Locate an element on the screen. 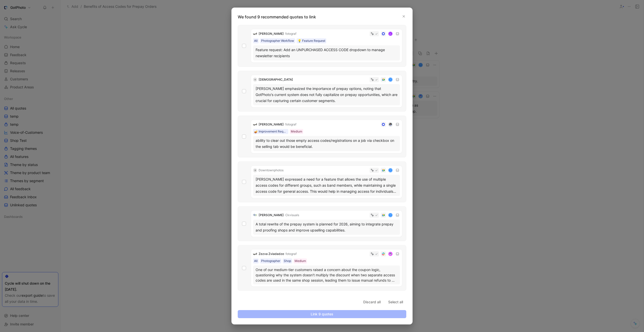 Image resolution: width=644 pixels, height=332 pixels. span: Discard all is located at coordinates (372, 302).